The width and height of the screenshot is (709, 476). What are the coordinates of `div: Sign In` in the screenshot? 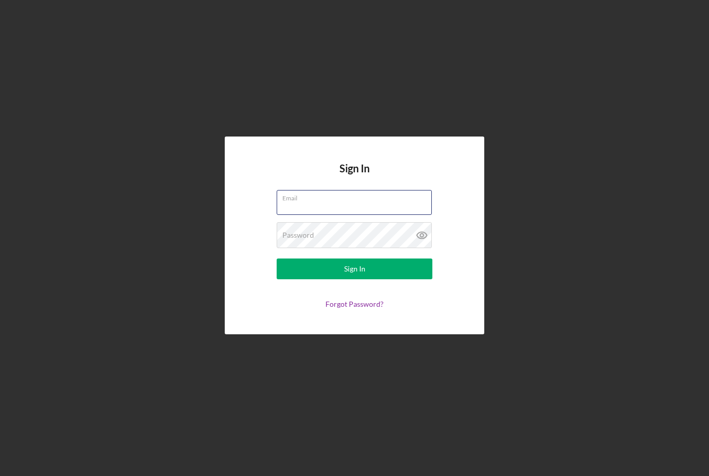 It's located at (355, 269).